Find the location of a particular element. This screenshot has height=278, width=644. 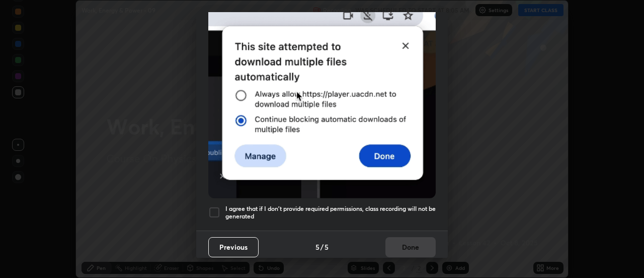

h5: I agree that if I don't provide required permissions, class recording will not be generated is located at coordinates (331, 212).